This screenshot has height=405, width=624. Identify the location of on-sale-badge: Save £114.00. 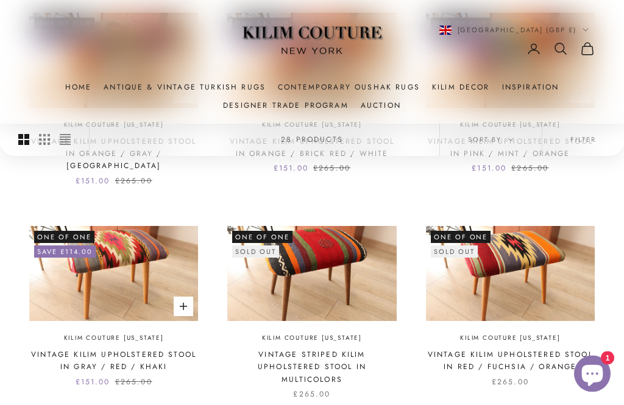
(65, 252).